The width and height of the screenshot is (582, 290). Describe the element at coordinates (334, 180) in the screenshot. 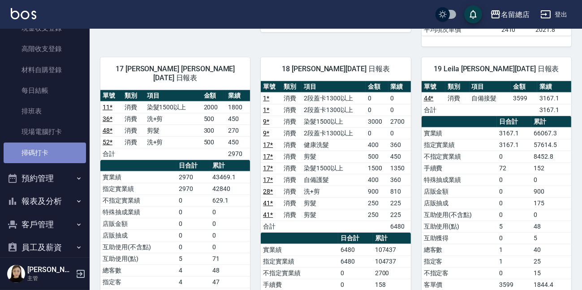

I see `td: 自備護髮` at that location.